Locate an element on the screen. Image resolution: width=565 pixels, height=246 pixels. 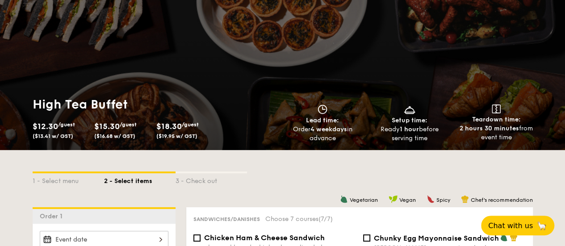
div: 1 - Select menu is located at coordinates (68, 180).